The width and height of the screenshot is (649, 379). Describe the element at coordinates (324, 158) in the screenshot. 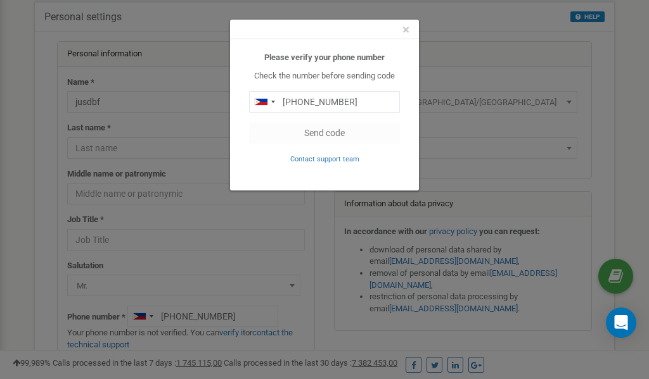

I see `a: Contact support team` at that location.